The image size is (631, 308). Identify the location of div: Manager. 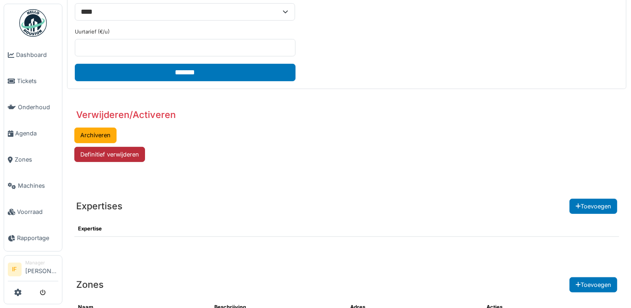
(42, 262).